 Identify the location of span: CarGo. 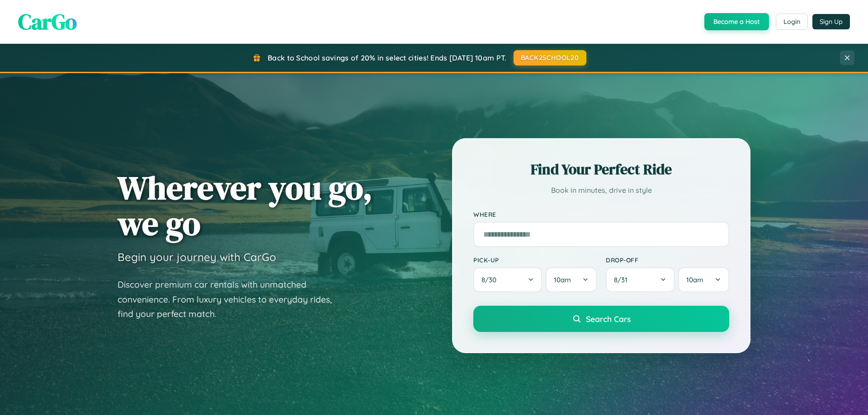
(48, 22).